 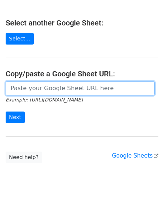 What do you see at coordinates (19, 39) in the screenshot?
I see `a: Select...` at bounding box center [19, 39].